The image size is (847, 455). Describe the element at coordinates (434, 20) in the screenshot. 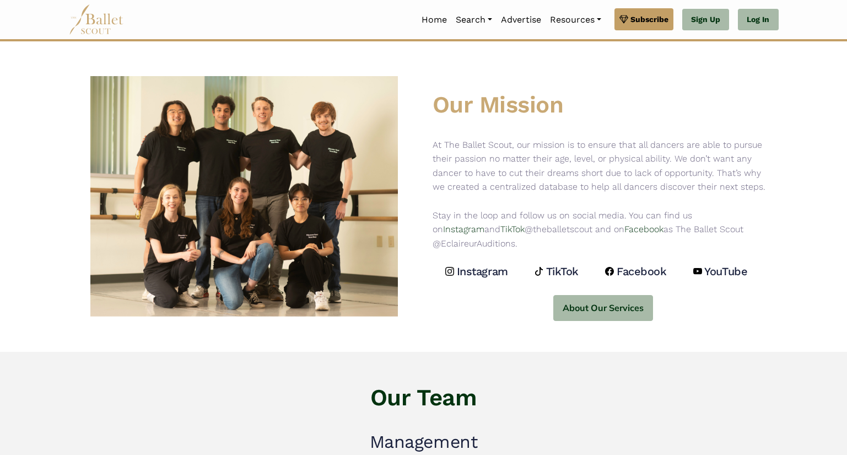

I see `a: Home` at that location.